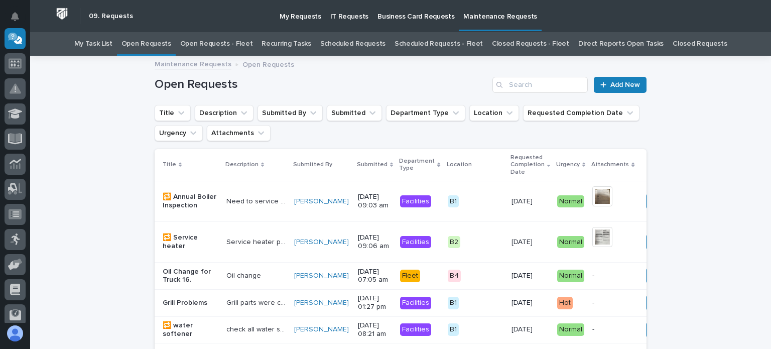  I want to click on a: Open Requests - Fleet, so click(216, 44).